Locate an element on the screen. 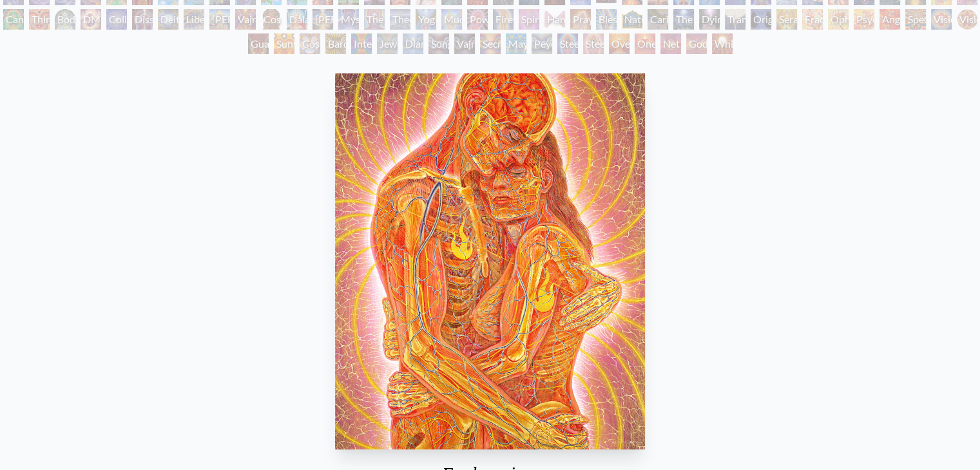  div: Transfiguration is located at coordinates (735, 20).